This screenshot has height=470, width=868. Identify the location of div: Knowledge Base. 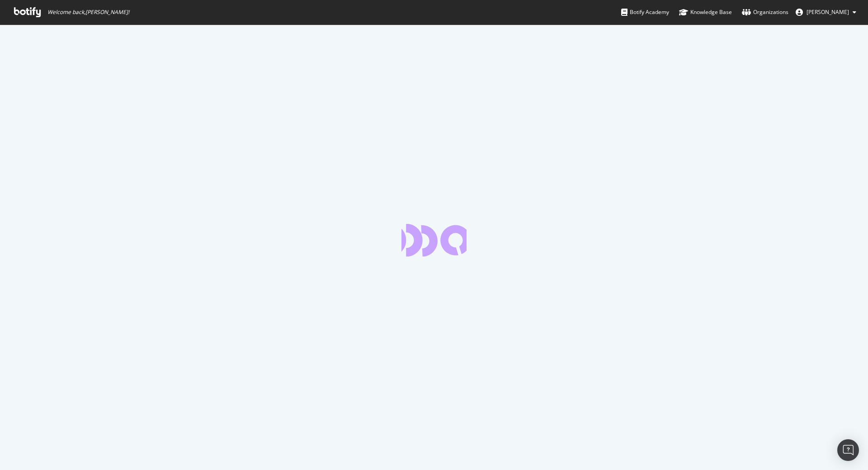
(705, 12).